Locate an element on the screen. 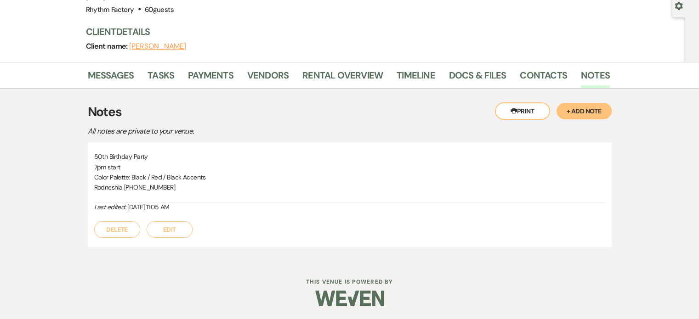 This screenshot has width=699, height=319. span: Client name: is located at coordinates (108, 46).